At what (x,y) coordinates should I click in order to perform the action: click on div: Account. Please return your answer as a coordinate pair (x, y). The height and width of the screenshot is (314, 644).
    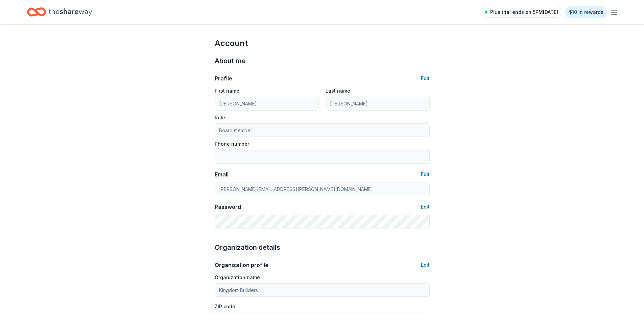
    Looking at the image, I should click on (322, 43).